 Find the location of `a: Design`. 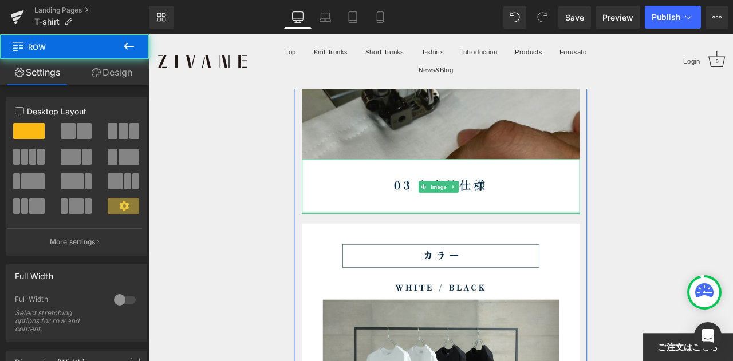

a: Design is located at coordinates (112, 72).